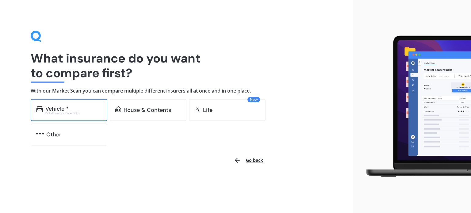 The image size is (471, 213). I want to click on div: Life, so click(208, 110).